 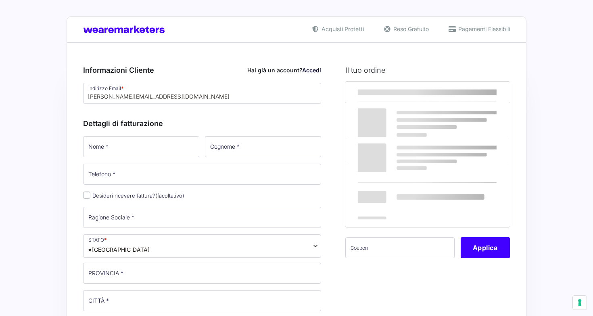 What do you see at coordinates (393, 194) in the screenshot?
I see `th: Totale` at bounding box center [393, 194].